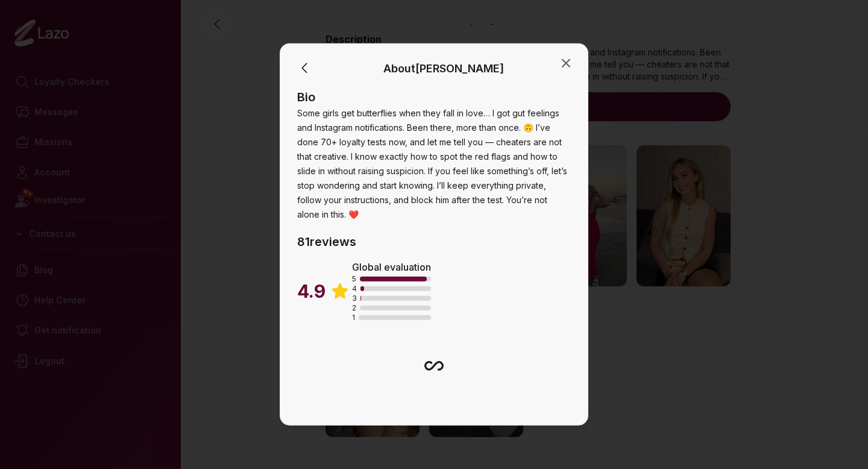 The width and height of the screenshot is (868, 469). What do you see at coordinates (354, 299) in the screenshot?
I see `span: 3` at bounding box center [354, 299].